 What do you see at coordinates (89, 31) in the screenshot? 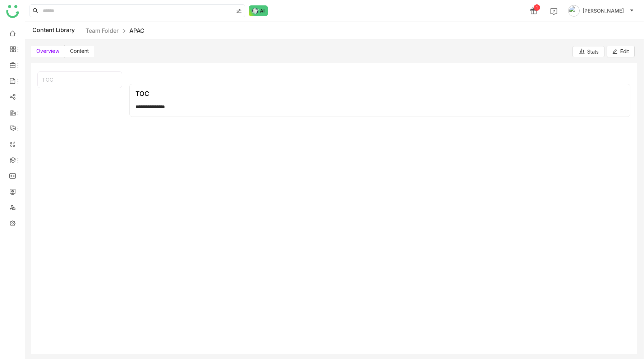
I see `div: Content Library` at bounding box center [89, 31].